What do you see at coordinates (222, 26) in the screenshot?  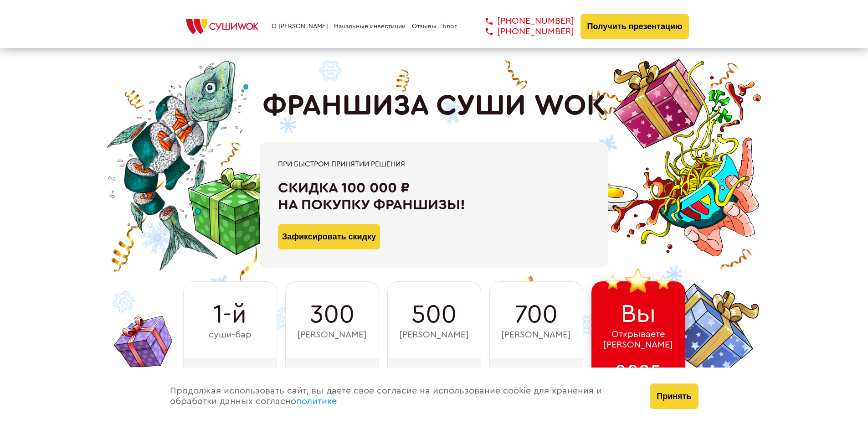 I see `img: СУШИWOK` at bounding box center [222, 26].